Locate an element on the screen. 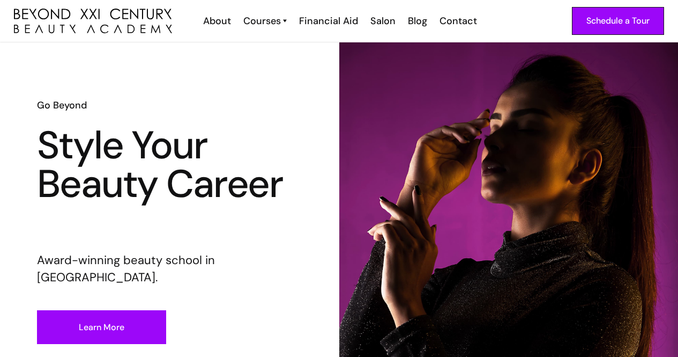  div: Blog is located at coordinates (418, 21).